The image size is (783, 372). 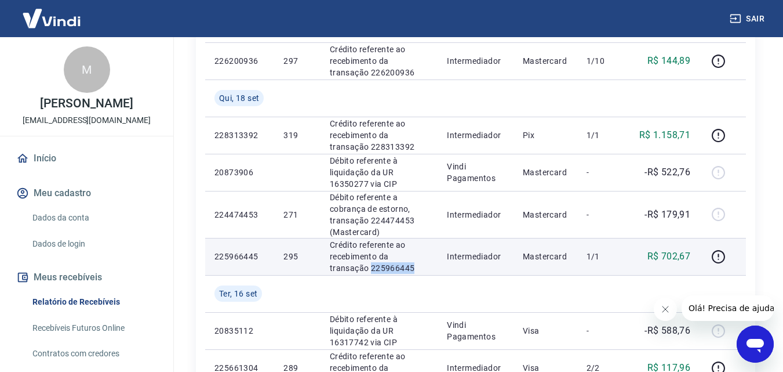 I want to click on p: 295, so click(x=297, y=256).